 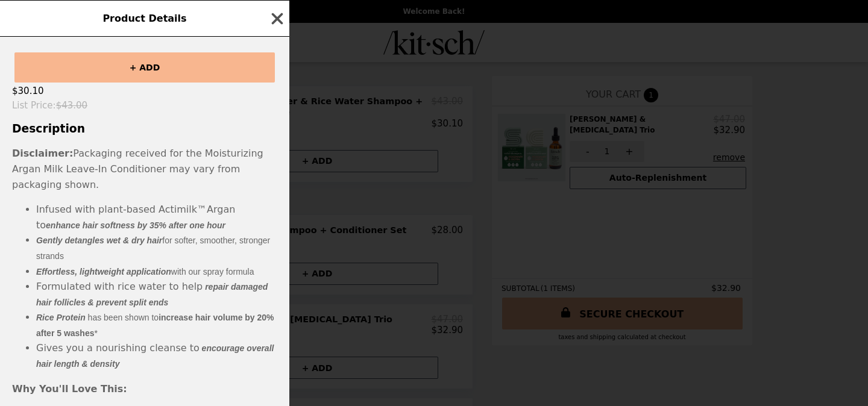 What do you see at coordinates (157, 217) in the screenshot?
I see `li: Infused with plant-based Actimilk™Argan to` at bounding box center [157, 217].